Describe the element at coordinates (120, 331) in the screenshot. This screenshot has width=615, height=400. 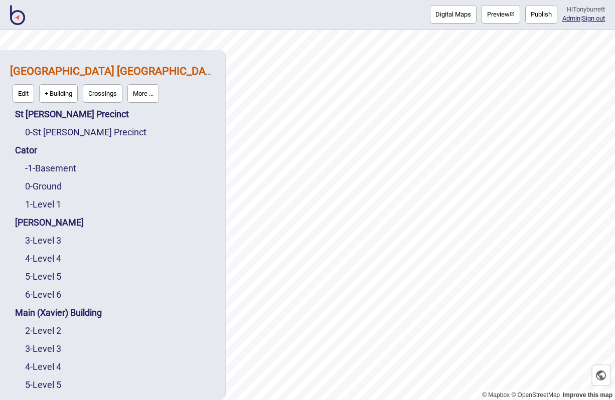
I see `div: Level 2` at that location.